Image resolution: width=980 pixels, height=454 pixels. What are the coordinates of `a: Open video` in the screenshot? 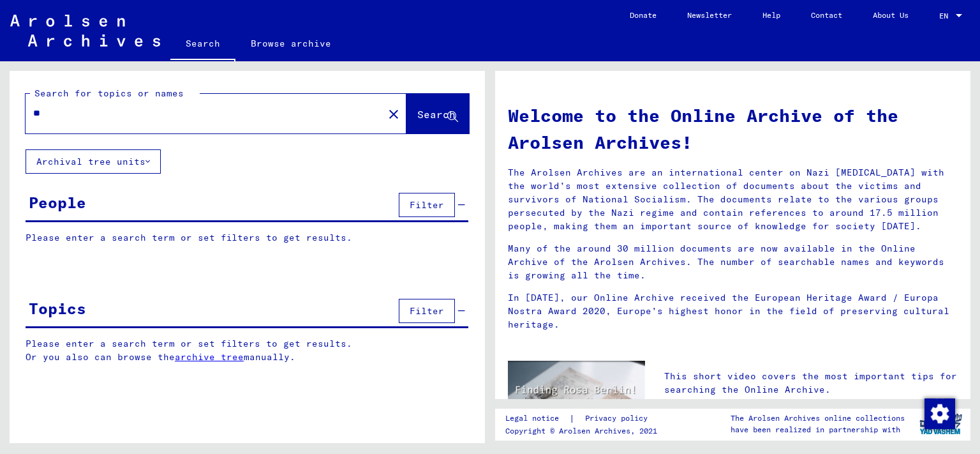 It's located at (699, 412).